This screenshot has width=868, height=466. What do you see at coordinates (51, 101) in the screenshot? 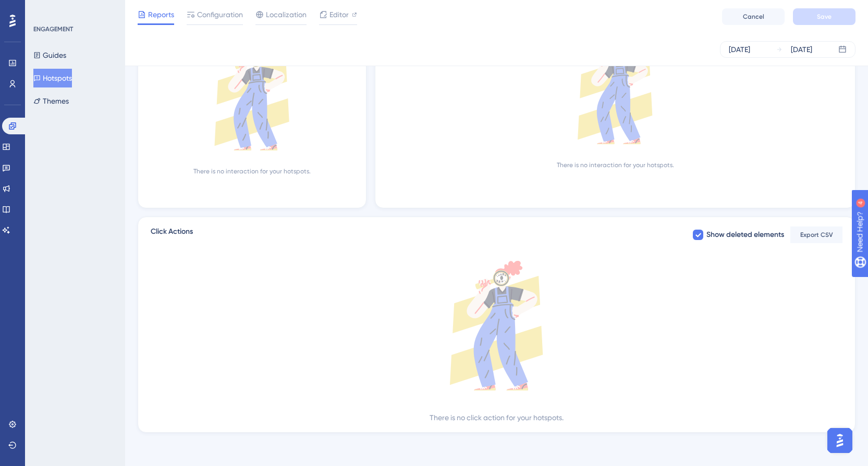
I see `button: Themes` at bounding box center [51, 101].